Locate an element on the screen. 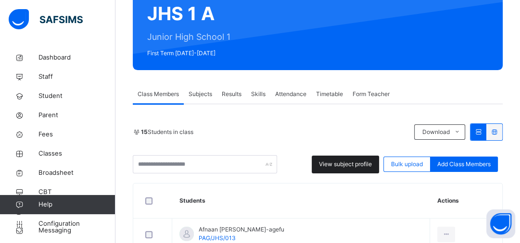 The width and height of the screenshot is (520, 243). span: Skills is located at coordinates (258, 94).